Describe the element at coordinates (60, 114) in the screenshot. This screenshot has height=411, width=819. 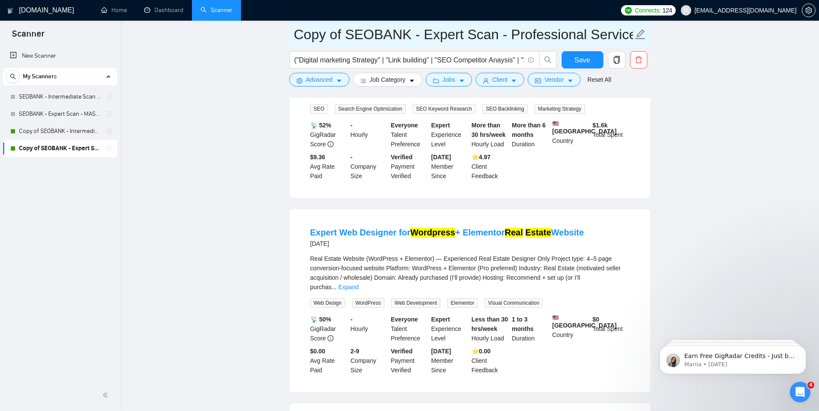
I see `a: SEOBANK - Expert Scan - MASTER` at that location.